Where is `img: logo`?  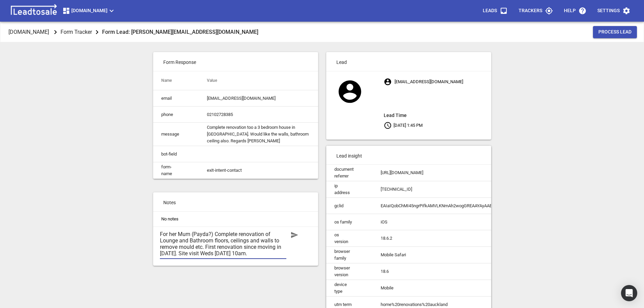
img: logo is located at coordinates (34, 11).